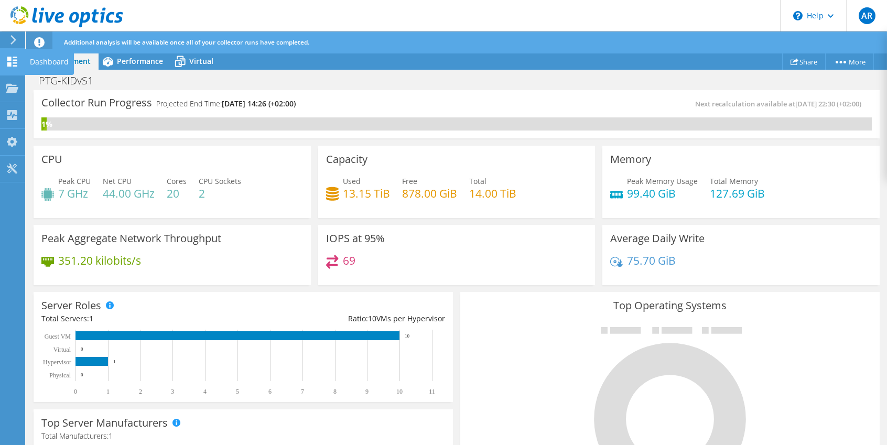 The image size is (887, 445). Describe the element at coordinates (142, 319) in the screenshot. I see `div: Total Servers:` at that location.